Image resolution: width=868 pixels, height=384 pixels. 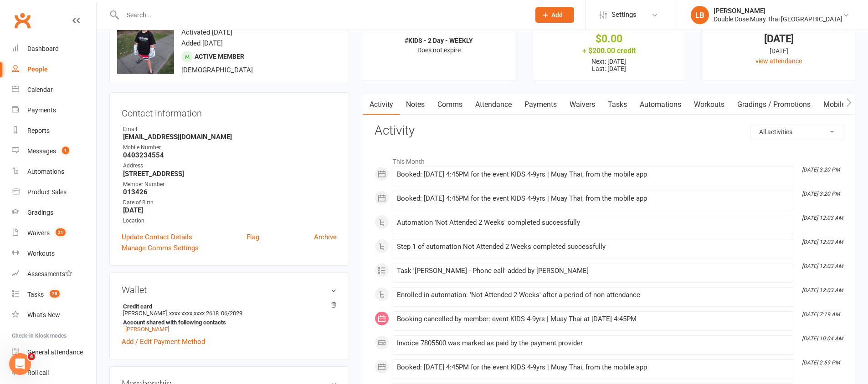 I want to click on div: What's New, so click(x=44, y=315).